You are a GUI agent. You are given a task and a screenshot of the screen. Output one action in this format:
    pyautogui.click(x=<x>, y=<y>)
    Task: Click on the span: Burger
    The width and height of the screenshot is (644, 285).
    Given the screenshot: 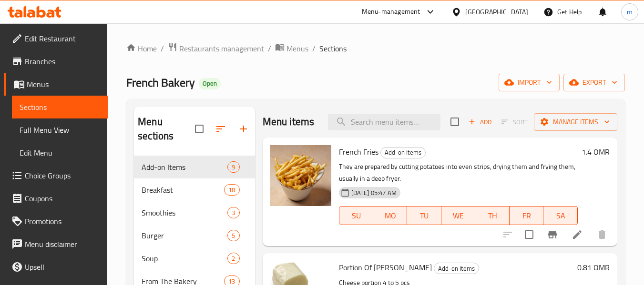 What is the action you would take?
    pyautogui.click(x=184, y=236)
    